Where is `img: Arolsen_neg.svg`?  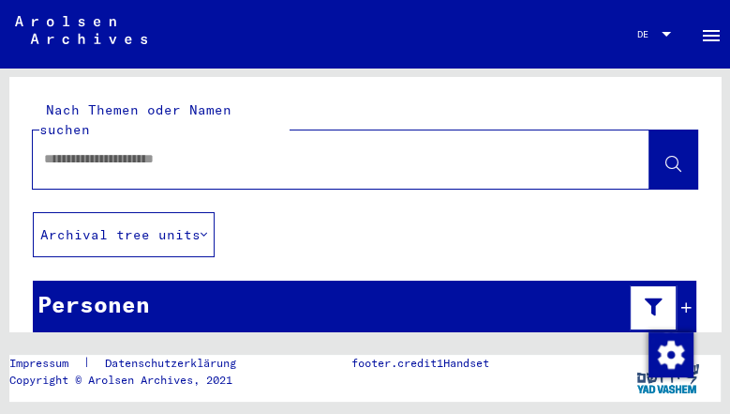 img: Arolsen_neg.svg is located at coordinates (81, 30).